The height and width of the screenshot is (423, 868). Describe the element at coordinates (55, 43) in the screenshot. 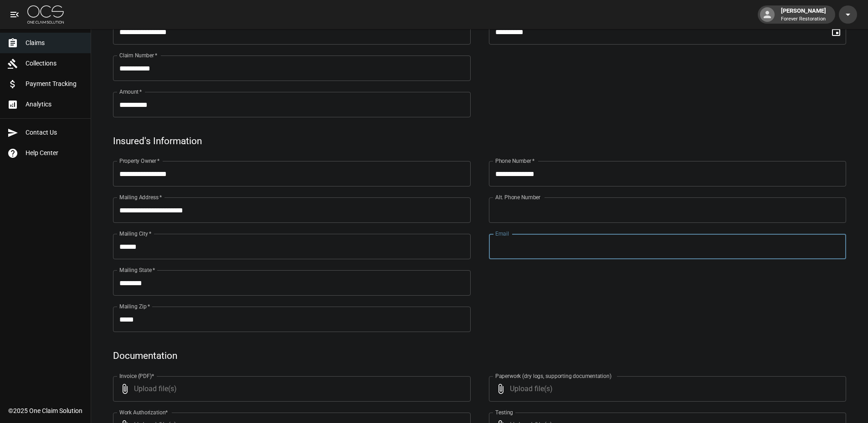

I see `span: Claims` at that location.